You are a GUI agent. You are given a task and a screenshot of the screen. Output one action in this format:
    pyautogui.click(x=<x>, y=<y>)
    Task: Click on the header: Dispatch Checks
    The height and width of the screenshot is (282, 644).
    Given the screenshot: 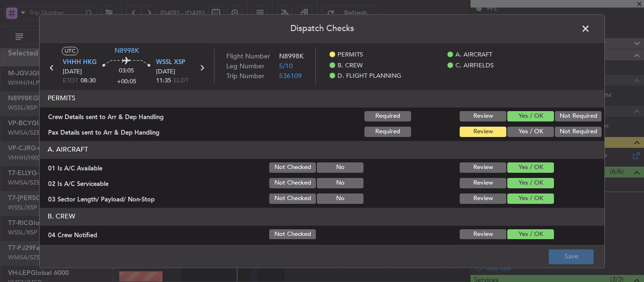 What is the action you would take?
    pyautogui.click(x=322, y=28)
    